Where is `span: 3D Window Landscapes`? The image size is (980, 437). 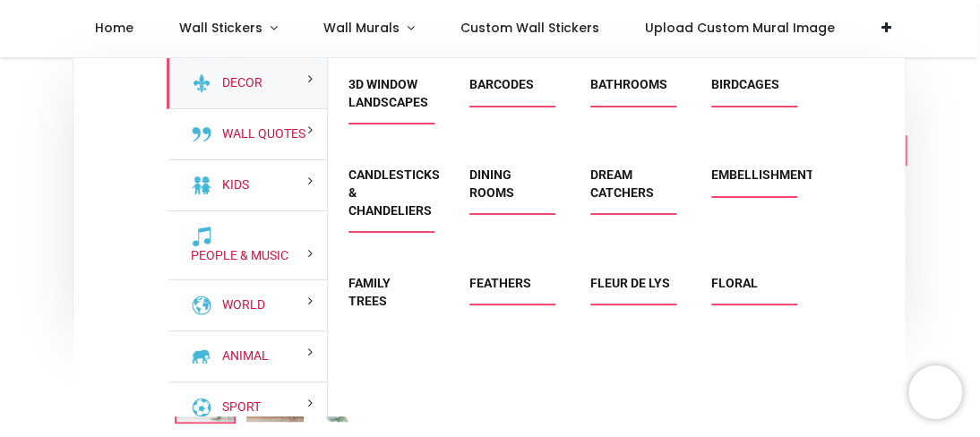 span: 3D Window Landscapes is located at coordinates (388, 99).